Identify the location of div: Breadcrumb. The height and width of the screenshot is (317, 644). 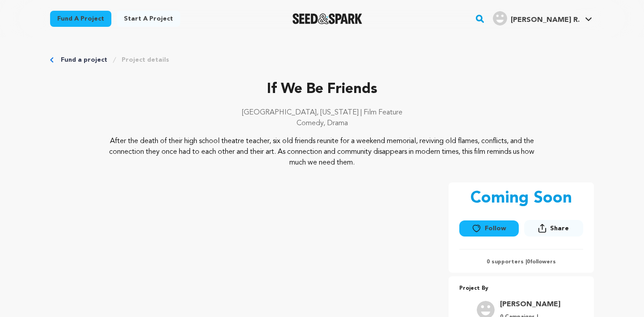
(322, 60).